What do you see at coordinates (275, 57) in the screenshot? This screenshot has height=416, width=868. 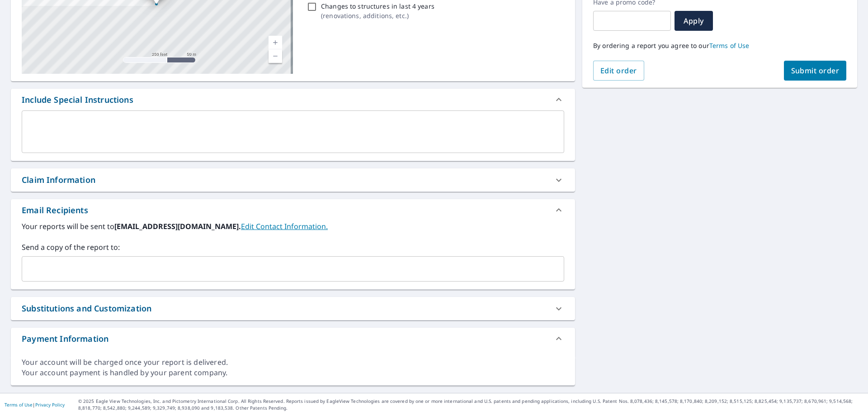 I see `a: Current Level 17, Zoom Out` at bounding box center [275, 57].